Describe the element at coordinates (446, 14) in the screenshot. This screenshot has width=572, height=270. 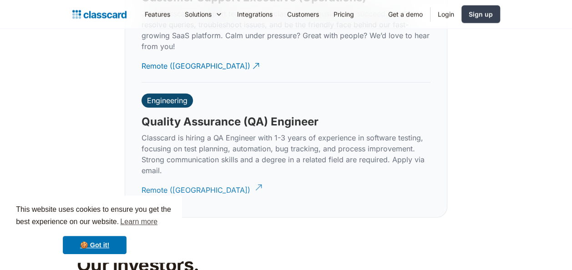
I see `a: Login` at that location.